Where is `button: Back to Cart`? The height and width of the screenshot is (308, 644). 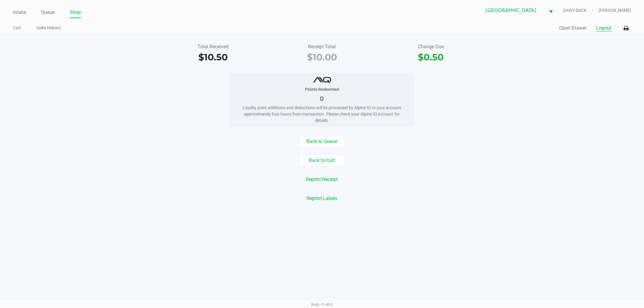 button: Back to Cart is located at coordinates (322, 161).